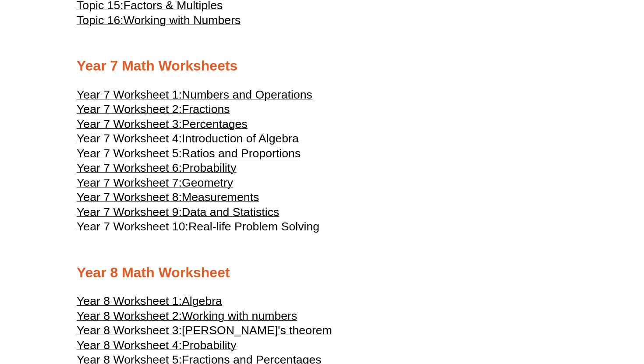 The image size is (644, 364). What do you see at coordinates (133, 226) in the screenshot?
I see `span: Year 7 Worksheet 10:` at bounding box center [133, 226].